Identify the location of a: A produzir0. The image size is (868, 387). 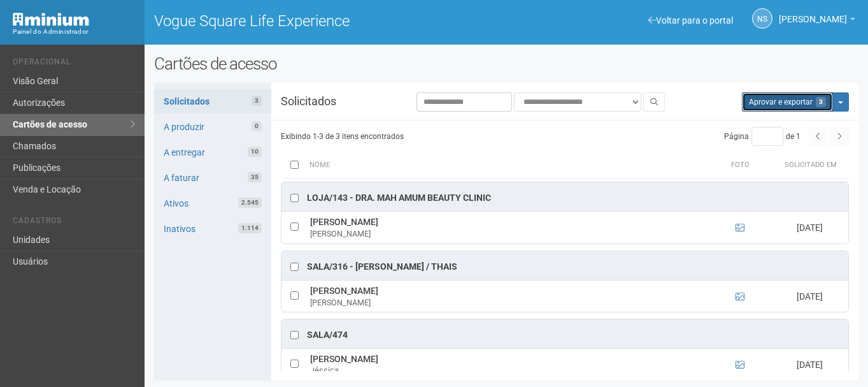
(213, 127).